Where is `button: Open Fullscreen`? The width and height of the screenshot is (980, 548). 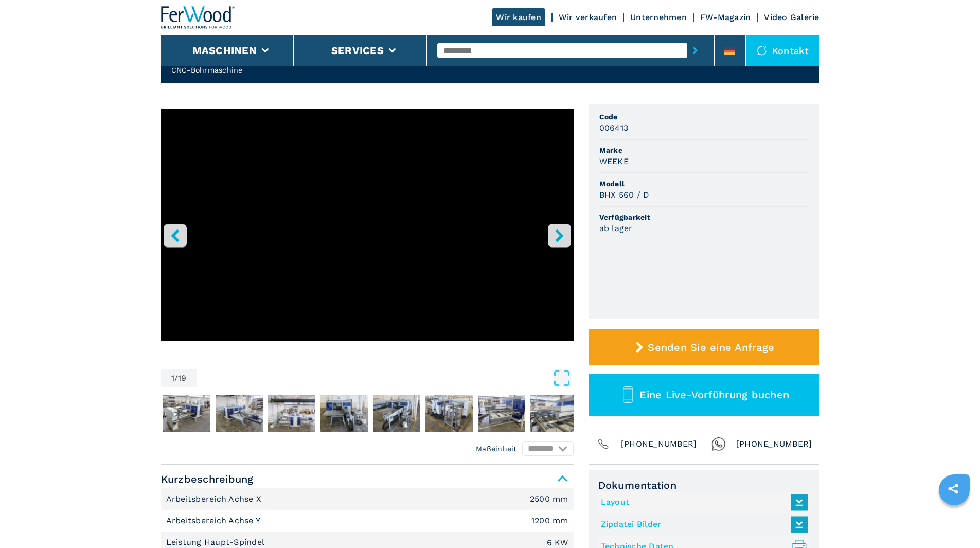
button: Open Fullscreen is located at coordinates (385, 378).